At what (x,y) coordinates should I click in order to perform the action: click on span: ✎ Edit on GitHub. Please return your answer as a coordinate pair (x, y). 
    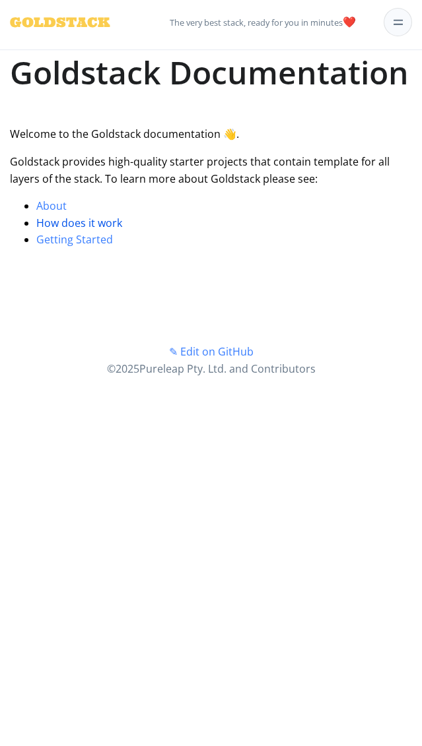
    Looking at the image, I should click on (211, 352).